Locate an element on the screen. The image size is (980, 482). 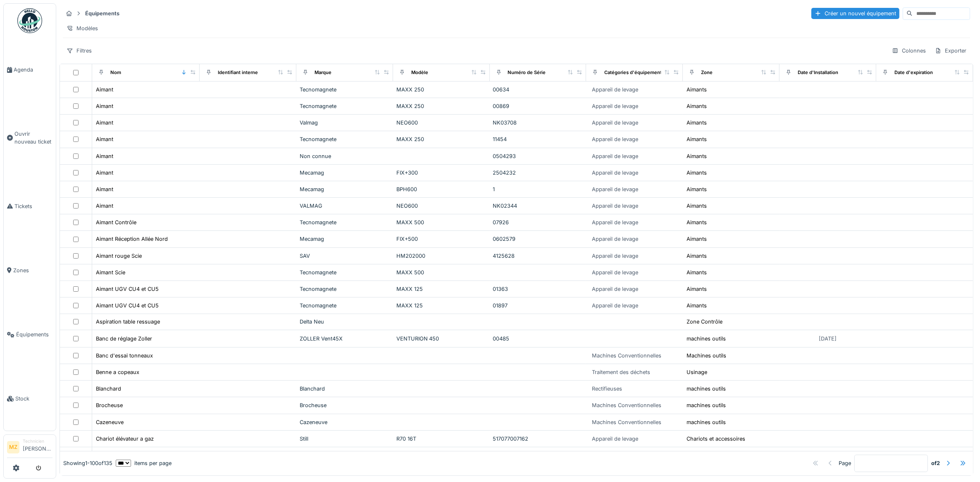
div: Benne a copeaux is located at coordinates (117, 372).